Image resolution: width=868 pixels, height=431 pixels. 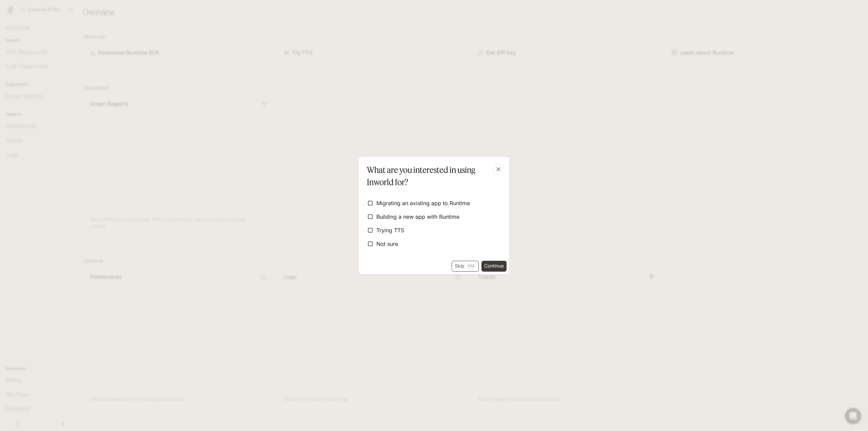 I want to click on p: Esc, so click(x=471, y=266).